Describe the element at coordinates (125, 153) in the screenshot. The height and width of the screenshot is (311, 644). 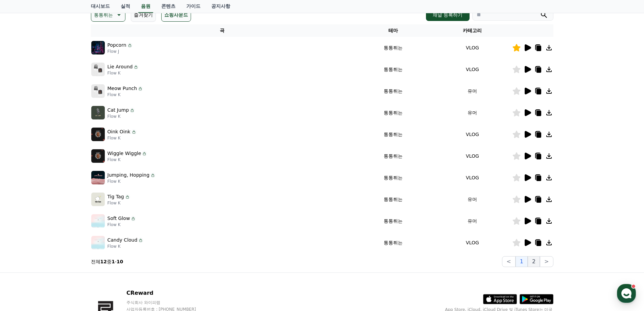
I see `p: Wiggle Wiggle` at that location.